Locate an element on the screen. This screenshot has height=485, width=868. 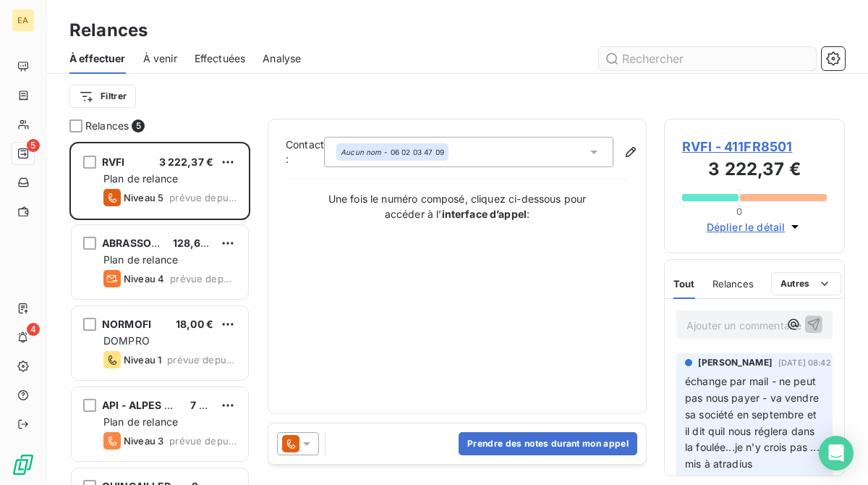
p: Une fois le numéro composé, cliquez ci-dessous pour accéder à l’ : is located at coordinates (457, 207).